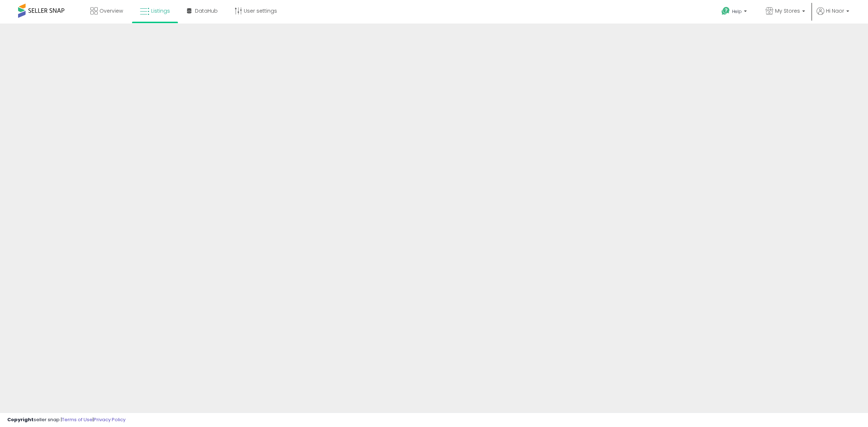 The image size is (868, 427). Describe the element at coordinates (726, 11) in the screenshot. I see `i: Get Help` at that location.